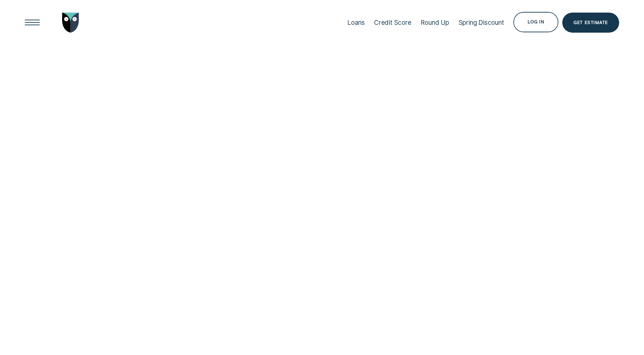 This screenshot has height=355, width=644. Describe the element at coordinates (32, 23) in the screenshot. I see `button: Open Menu` at that location.